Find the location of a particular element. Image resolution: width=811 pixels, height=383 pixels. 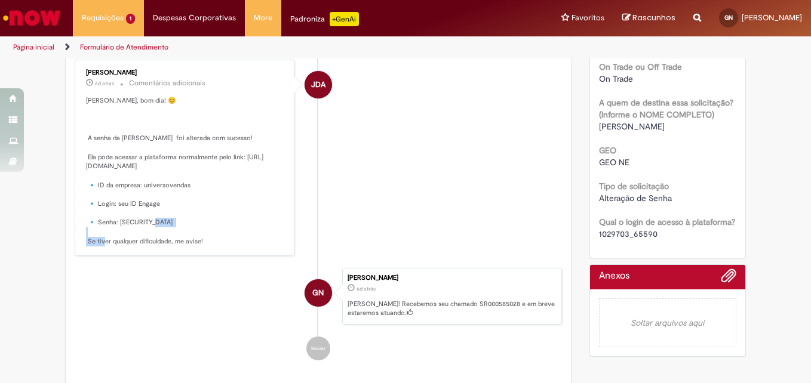

span: JDA is located at coordinates (318, 85).